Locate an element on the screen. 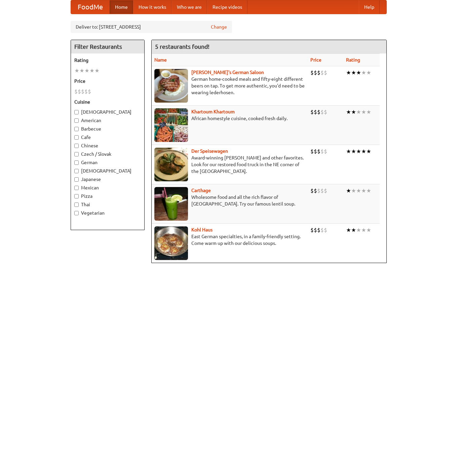 The height and width of the screenshot is (476, 457). h5: Price is located at coordinates (108, 81).